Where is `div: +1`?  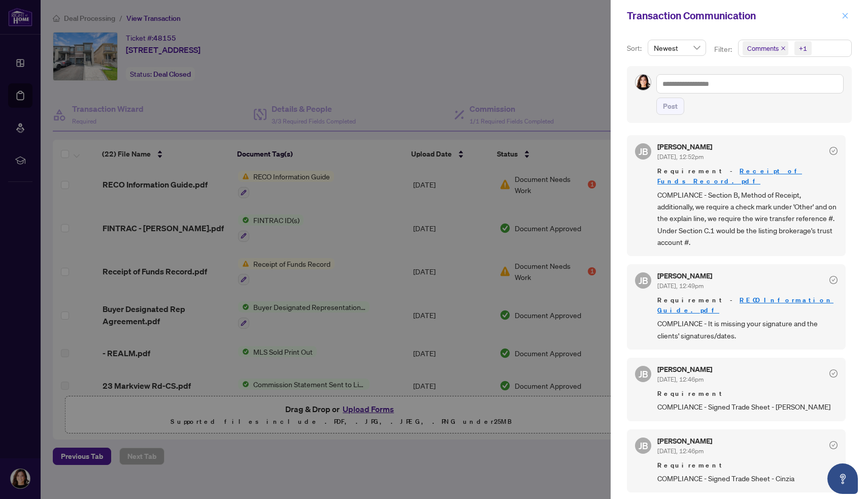
div: +1 is located at coordinates (803, 48).